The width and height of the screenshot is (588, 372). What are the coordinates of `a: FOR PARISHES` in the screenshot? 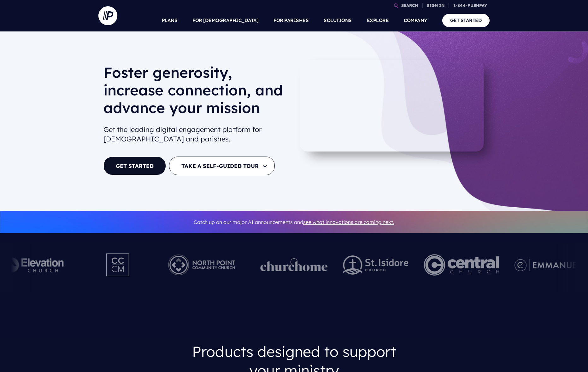 It's located at (291, 20).